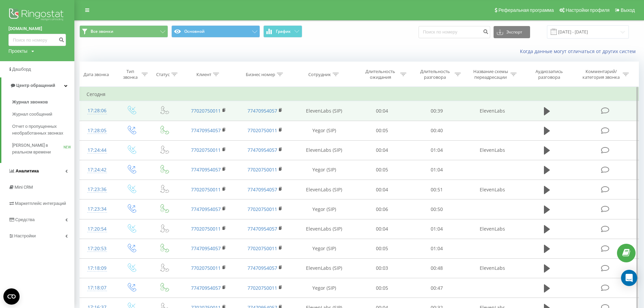 This screenshot has width=644, height=308. Describe the element at coordinates (12, 296) in the screenshot. I see `button: Open CMP widget` at that location.